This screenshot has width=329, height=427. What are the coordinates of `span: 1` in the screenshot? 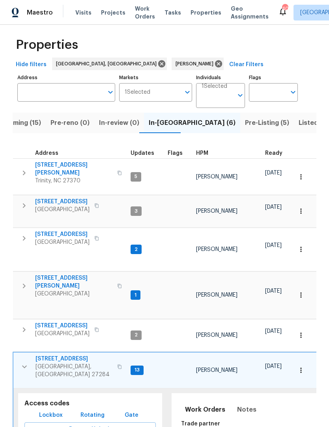 It's located at (135, 295).